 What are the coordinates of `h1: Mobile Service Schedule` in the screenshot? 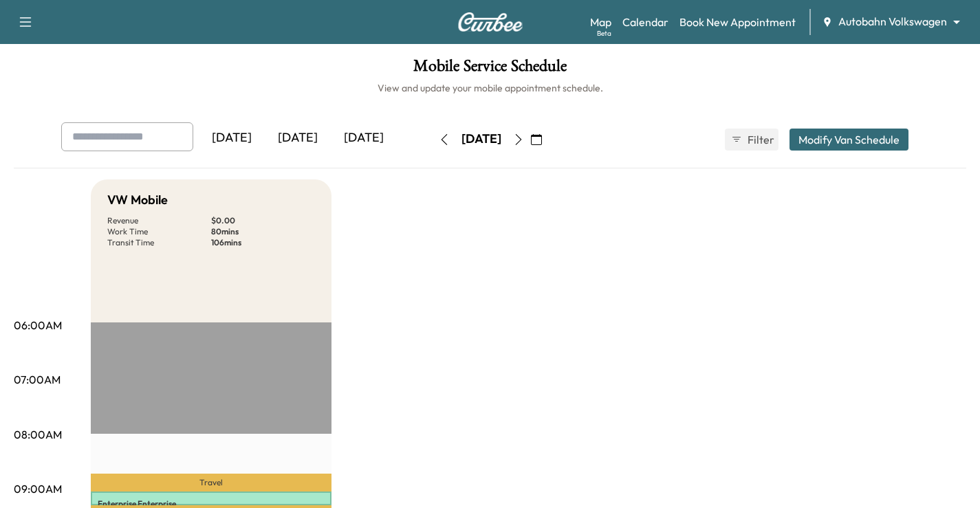 It's located at (490, 70).